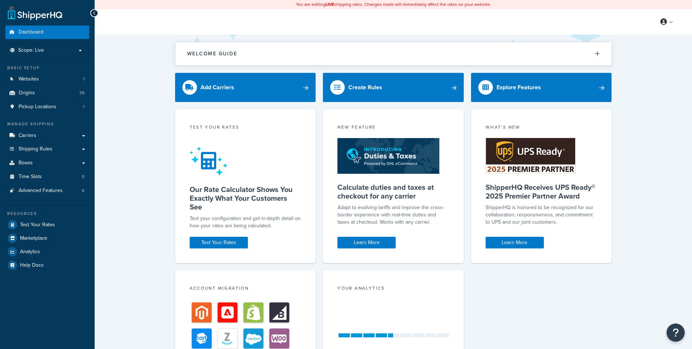 This screenshot has height=349, width=692. Describe the element at coordinates (25, 163) in the screenshot. I see `span: Boxes` at that location.